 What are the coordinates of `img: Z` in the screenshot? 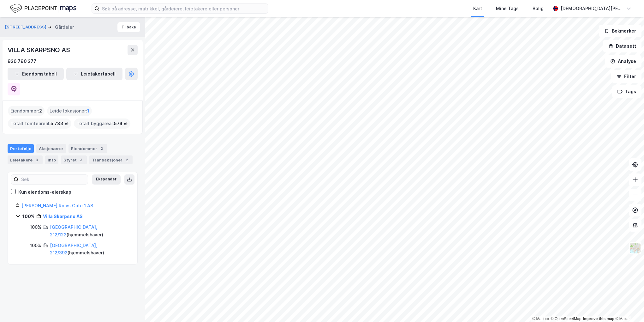 It's located at (635, 248).